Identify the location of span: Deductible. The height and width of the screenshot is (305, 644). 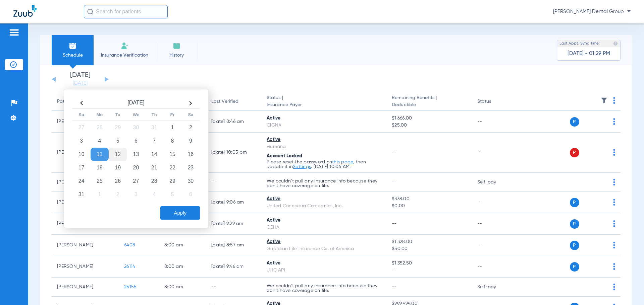
(429, 105).